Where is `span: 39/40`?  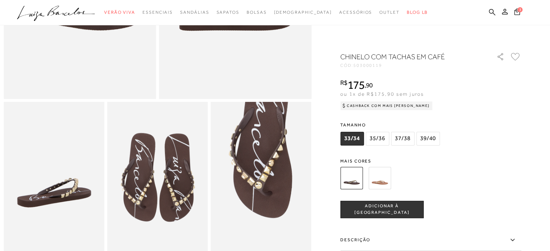 span: 39/40 is located at coordinates (428, 139).